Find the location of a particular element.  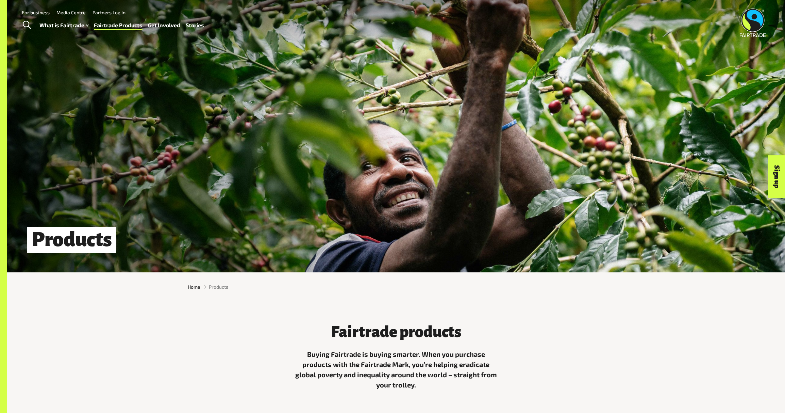

a: Partners Log In is located at coordinates (109, 12).